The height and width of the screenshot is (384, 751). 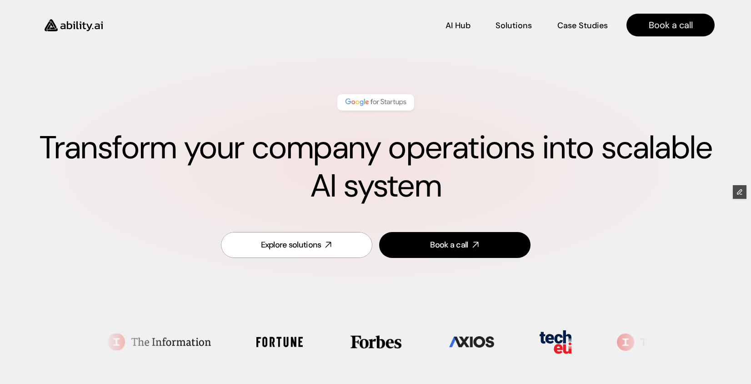 I want to click on nav: Main navigation, so click(x=415, y=25).